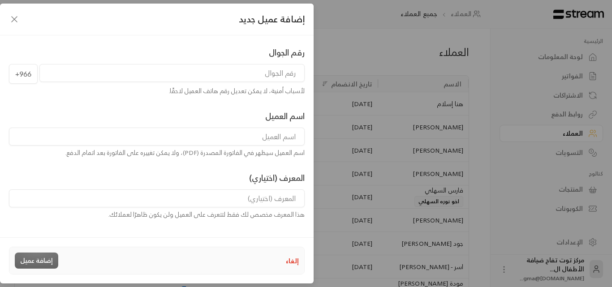 The width and height of the screenshot is (612, 287). I want to click on label: اسم العميل, so click(285, 116).